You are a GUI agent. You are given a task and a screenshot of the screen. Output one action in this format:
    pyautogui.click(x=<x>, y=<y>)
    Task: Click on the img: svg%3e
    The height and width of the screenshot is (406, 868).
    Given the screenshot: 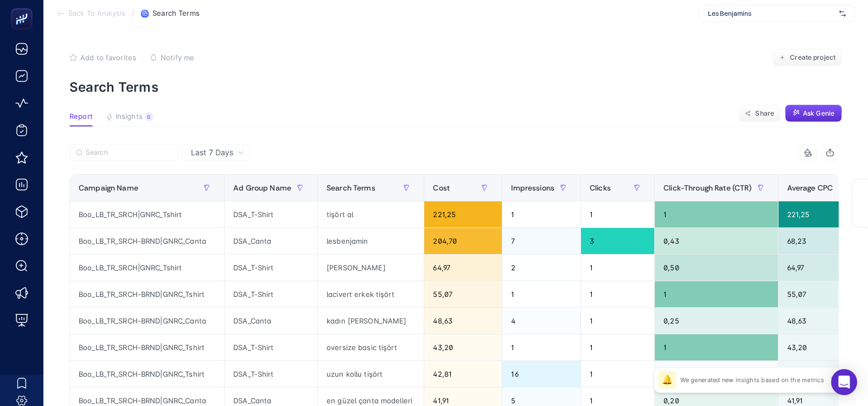 What is the action you would take?
    pyautogui.click(x=842, y=14)
    